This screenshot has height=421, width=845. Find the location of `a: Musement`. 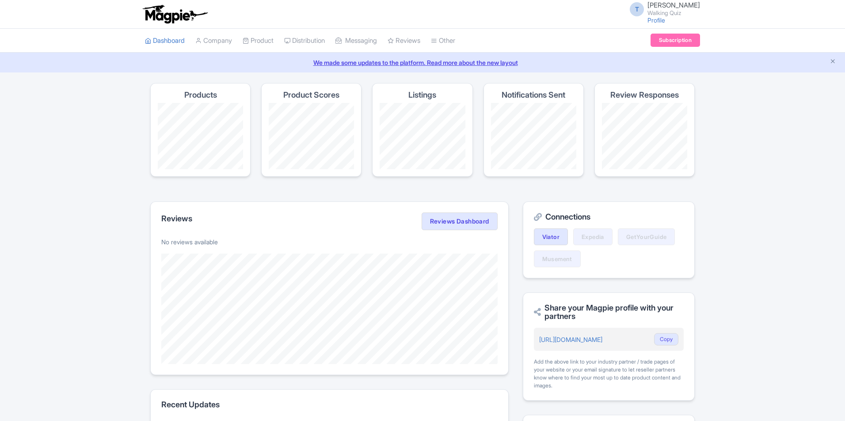

a: Musement is located at coordinates (557, 259).